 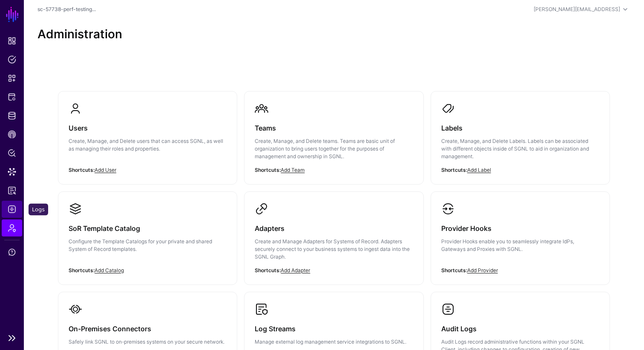 What do you see at coordinates (147, 145) in the screenshot?
I see `p: Create, Manage, and Delete users that can access SGNL, as well as managing their roles and proper...` at bounding box center [147, 145].